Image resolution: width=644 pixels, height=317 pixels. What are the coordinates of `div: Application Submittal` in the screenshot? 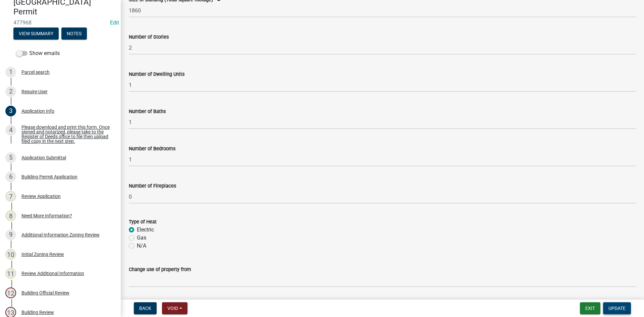 It's located at (44, 157).